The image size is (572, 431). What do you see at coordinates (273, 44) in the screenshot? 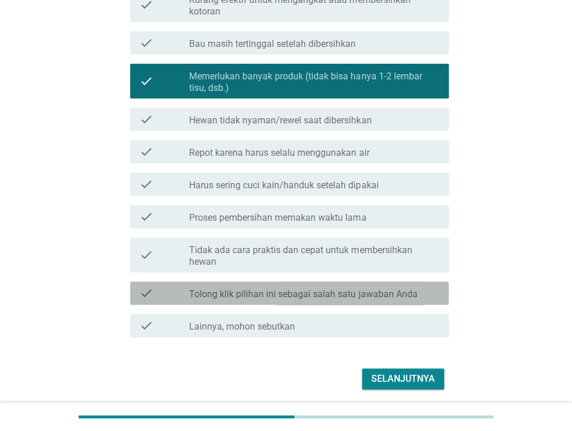
I see `label: Bau masih tertinggal setelah dibersihkan` at bounding box center [273, 44].